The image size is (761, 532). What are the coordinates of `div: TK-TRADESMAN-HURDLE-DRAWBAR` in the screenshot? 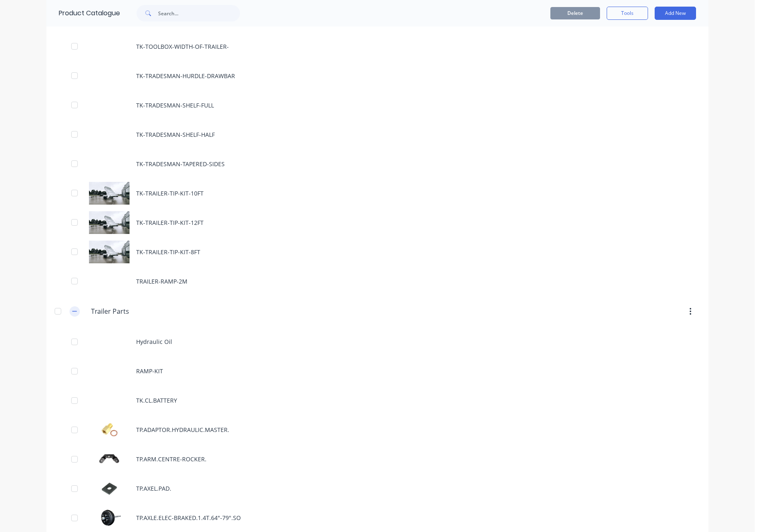 It's located at (378, 76).